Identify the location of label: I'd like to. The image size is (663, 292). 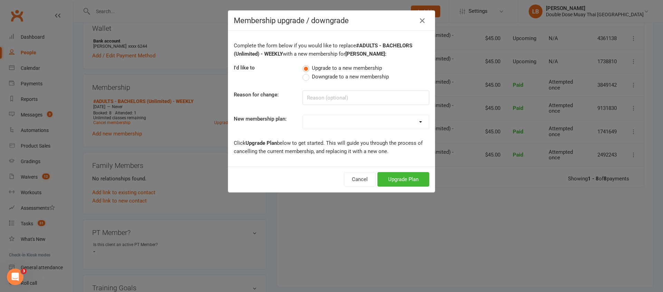
(244, 68).